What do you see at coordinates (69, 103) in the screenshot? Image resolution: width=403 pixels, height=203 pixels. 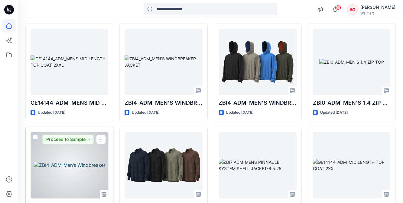 I see `p: GE14144_ADM_MENS MID LENGTH TOP COAT_2XXL` at bounding box center [69, 103].